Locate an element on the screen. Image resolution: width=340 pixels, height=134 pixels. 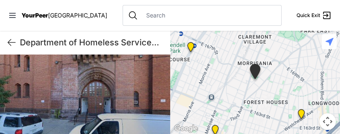
button: Map camera controls is located at coordinates (328, 121).